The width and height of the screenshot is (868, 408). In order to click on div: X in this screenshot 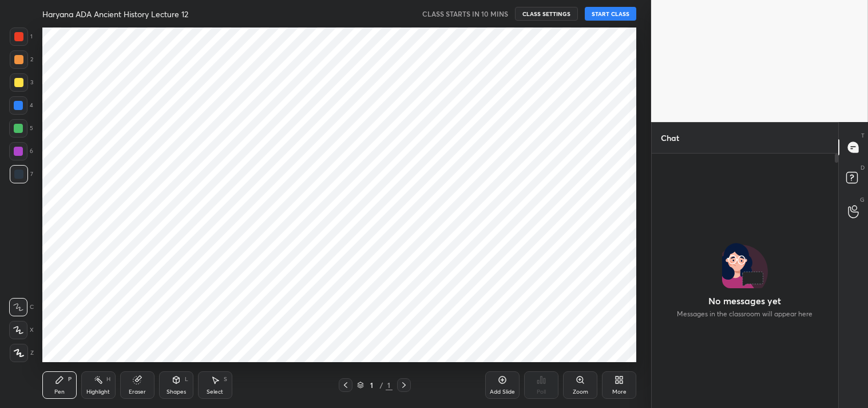, I will do `click(21, 330)`.